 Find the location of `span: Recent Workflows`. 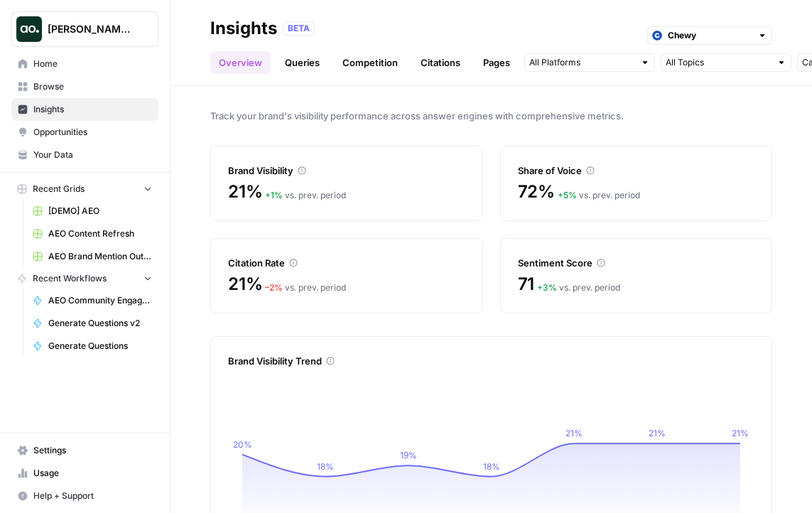

span: Recent Workflows is located at coordinates (70, 278).